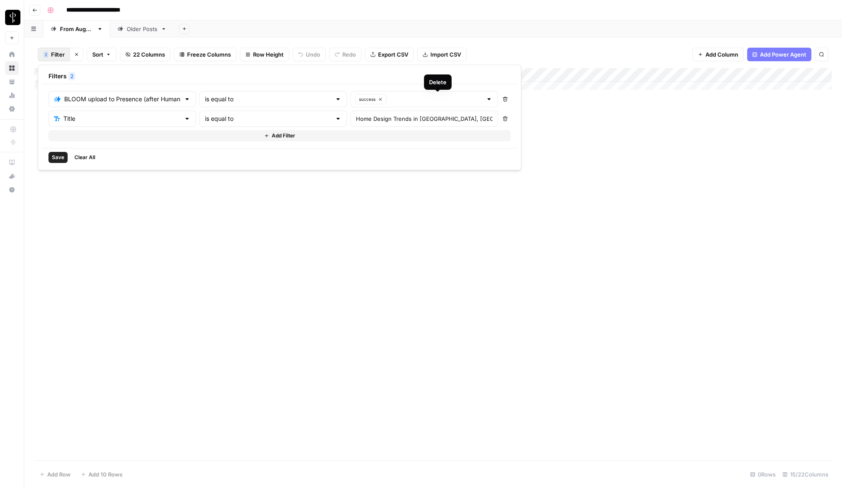 Image resolution: width=842 pixels, height=488 pixels. I want to click on button: 2Filter, so click(54, 54).